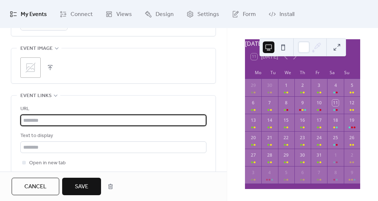 The width and height of the screenshot is (378, 201). I want to click on a: Install, so click(282, 14).